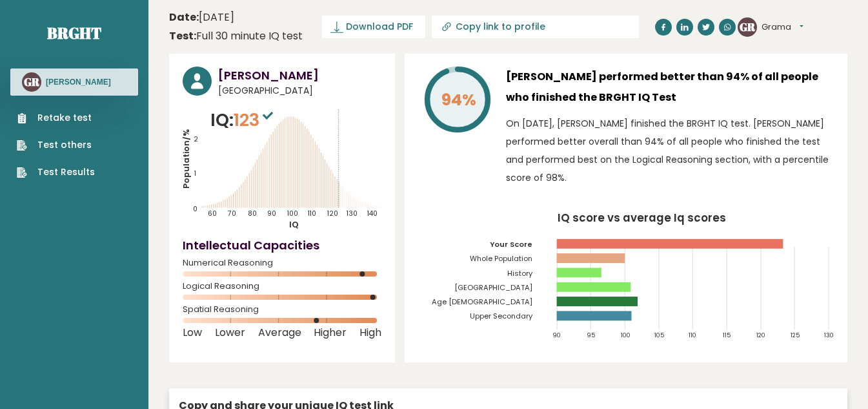  Describe the element at coordinates (232, 213) in the screenshot. I see `tspan: 70` at that location.